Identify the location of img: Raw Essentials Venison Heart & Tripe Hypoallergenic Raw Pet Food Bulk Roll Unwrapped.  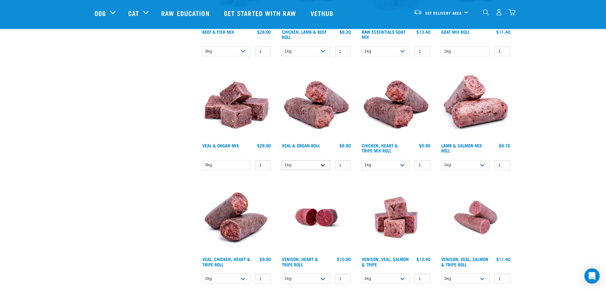
(316, 217).